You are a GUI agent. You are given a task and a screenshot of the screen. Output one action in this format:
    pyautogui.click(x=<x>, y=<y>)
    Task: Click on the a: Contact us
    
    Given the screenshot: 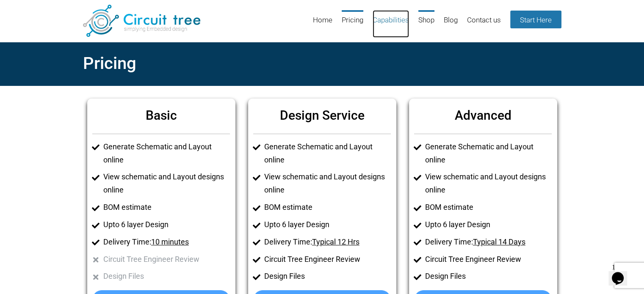 What is the action you would take?
    pyautogui.click(x=484, y=24)
    